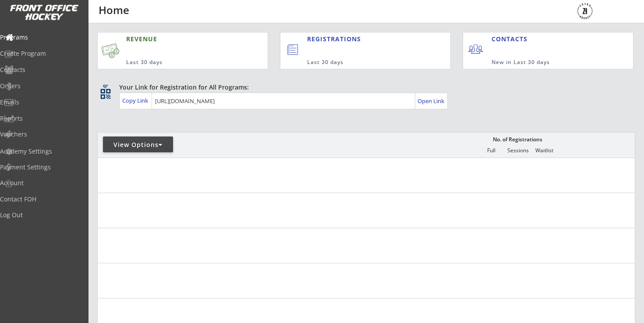  What do you see at coordinates (106, 94) in the screenshot?
I see `button: qr_code` at bounding box center [106, 94].